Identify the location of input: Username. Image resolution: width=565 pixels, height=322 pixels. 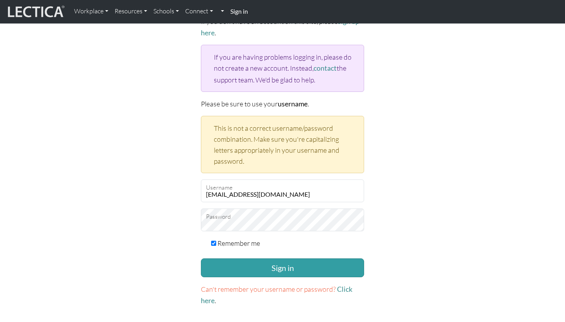
(282, 191).